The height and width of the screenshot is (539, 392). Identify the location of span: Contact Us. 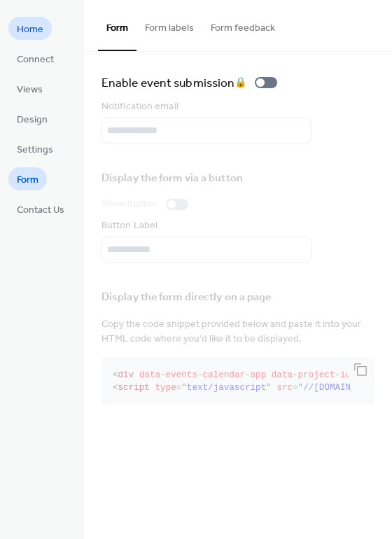
(40, 210).